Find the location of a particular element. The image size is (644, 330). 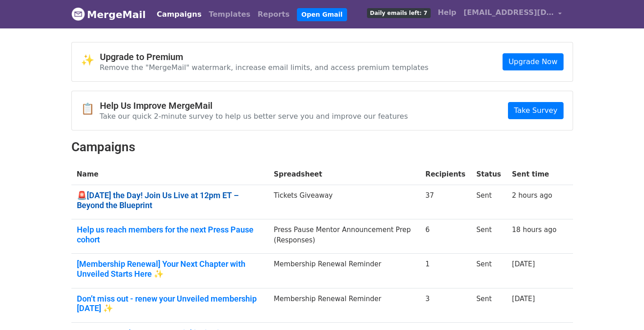

th: Sent time is located at coordinates (534, 174).